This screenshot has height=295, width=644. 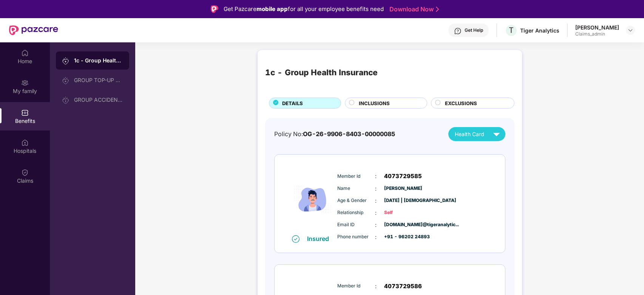 I want to click on span: OG-26-9906-8403-00000085, so click(x=349, y=134).